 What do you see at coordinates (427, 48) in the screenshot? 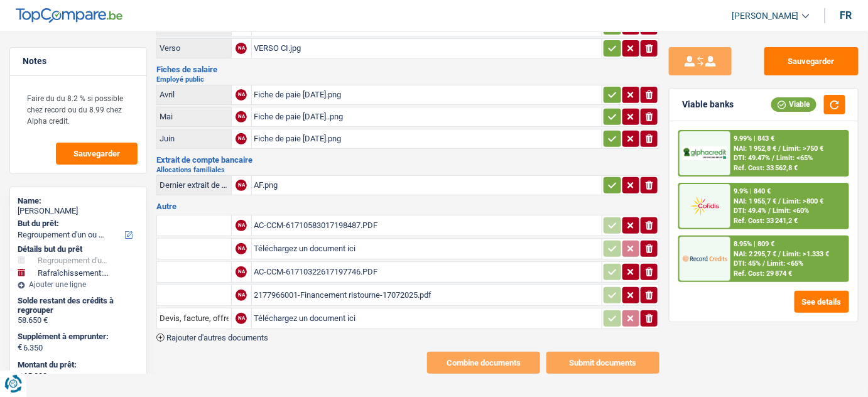
I see `div: VERSO CI.jpg` at bounding box center [427, 48].